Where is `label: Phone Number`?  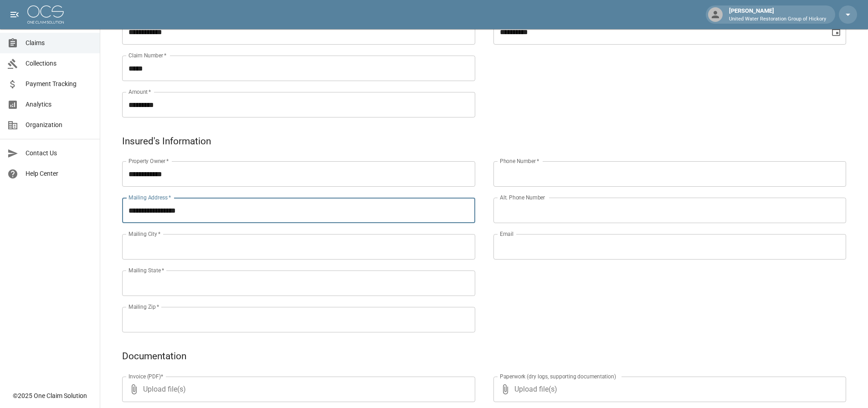 label: Phone Number is located at coordinates (519, 161).